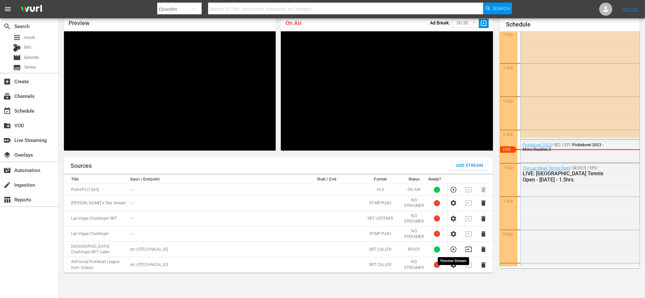  Describe the element at coordinates (453, 189) in the screenshot. I see `button: Preview Stream` at that location.